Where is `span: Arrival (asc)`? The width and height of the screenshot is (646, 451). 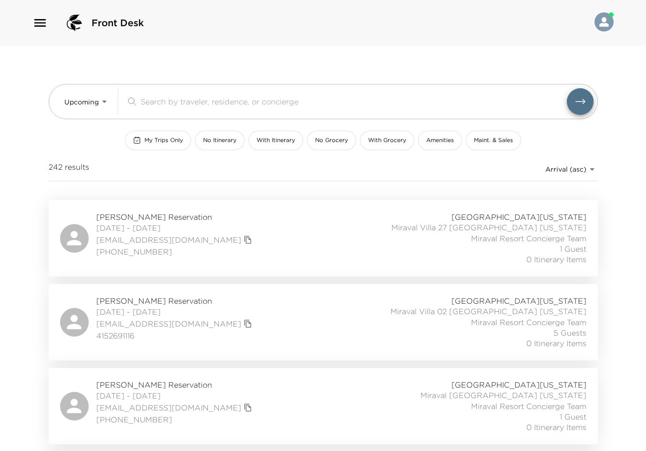
span: Arrival (asc) is located at coordinates (566, 169).